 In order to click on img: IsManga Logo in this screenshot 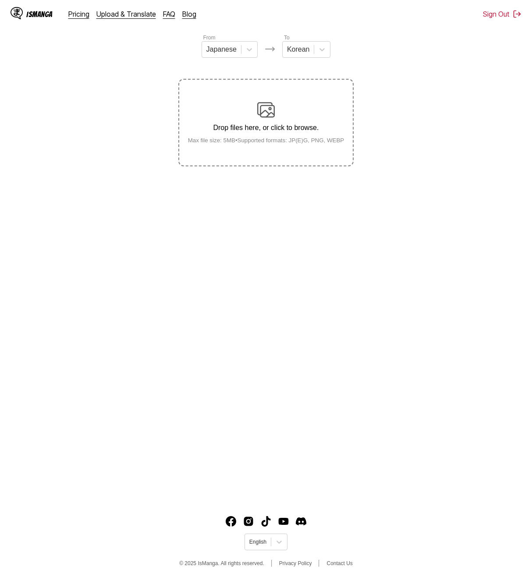, I will do `click(17, 13)`.